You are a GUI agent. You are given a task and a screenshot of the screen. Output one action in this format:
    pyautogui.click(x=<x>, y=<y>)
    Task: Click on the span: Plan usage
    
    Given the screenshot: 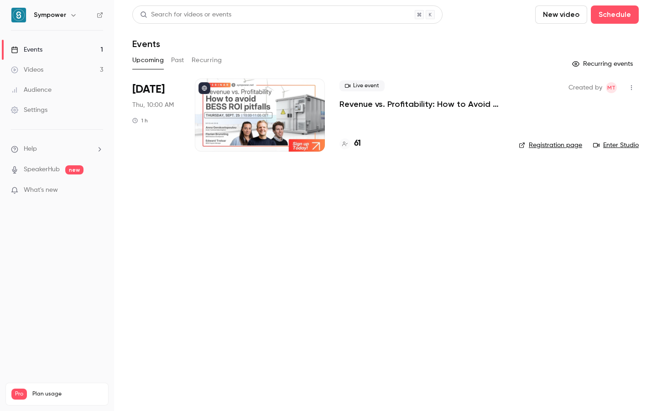 What is the action you would take?
    pyautogui.click(x=68, y=394)
    